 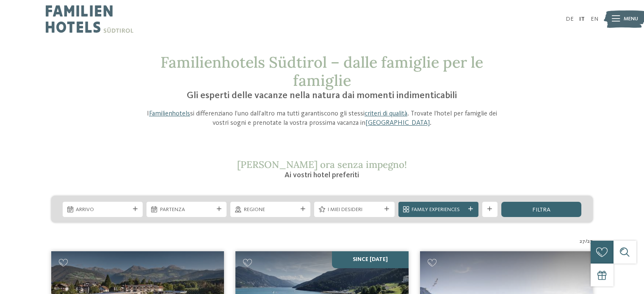 What do you see at coordinates (438, 210) in the screenshot?
I see `span: Family Experiences` at bounding box center [438, 210].